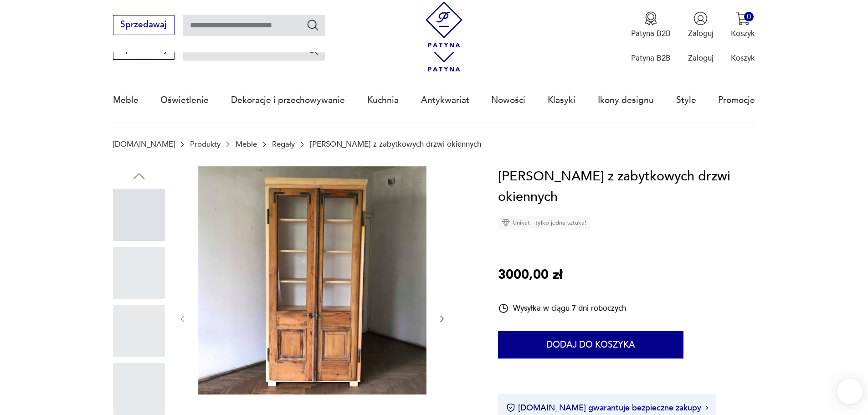 The width and height of the screenshot is (868, 415). Describe the element at coordinates (591, 345) in the screenshot. I see `button: Dodaj do koszyka` at that location.